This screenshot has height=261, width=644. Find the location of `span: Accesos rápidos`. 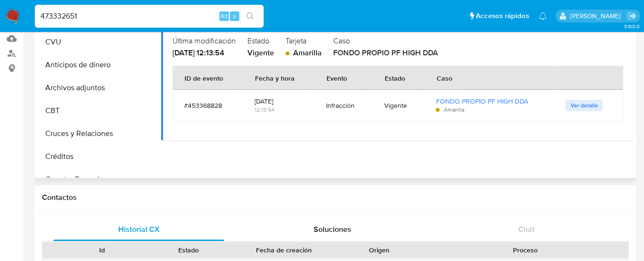

span: Accesos rápidos is located at coordinates (502, 16).